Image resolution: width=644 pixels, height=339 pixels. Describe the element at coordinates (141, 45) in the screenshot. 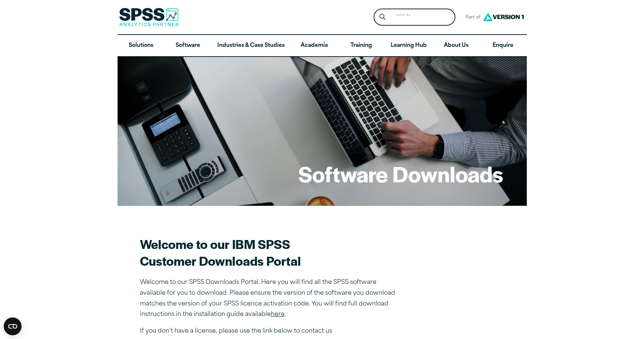

I see `a: Solutions` at that location.